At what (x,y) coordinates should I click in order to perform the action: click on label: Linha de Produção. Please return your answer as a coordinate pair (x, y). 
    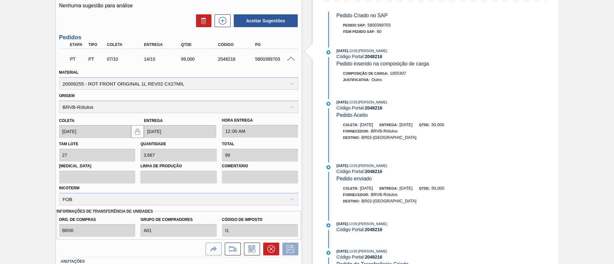
    Looking at the image, I should click on (178, 166).